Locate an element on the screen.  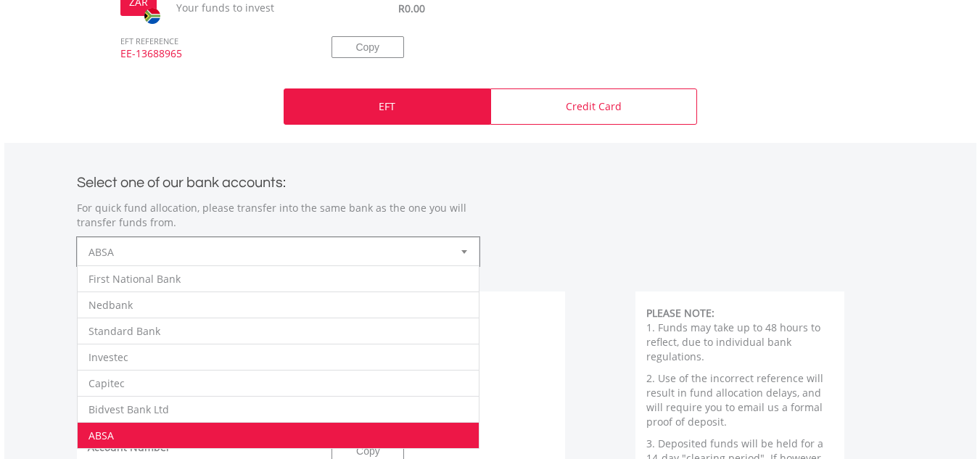
li: Standard Bank is located at coordinates (278, 330).